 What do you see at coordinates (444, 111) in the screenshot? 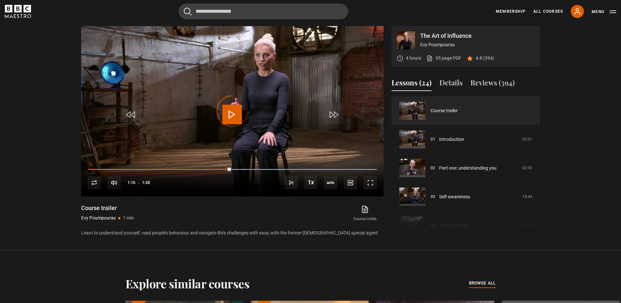
I see `a: Course trailer` at bounding box center [444, 111].